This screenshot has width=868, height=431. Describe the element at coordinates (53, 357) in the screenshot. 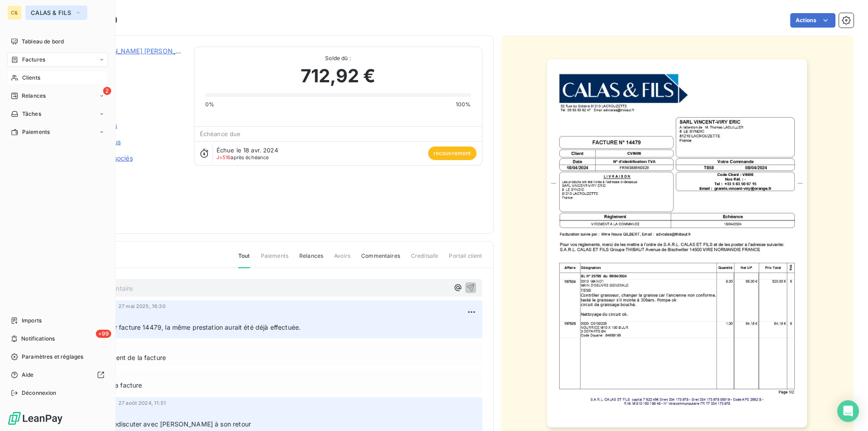

I see `span: Paramètres et réglages` at that location.